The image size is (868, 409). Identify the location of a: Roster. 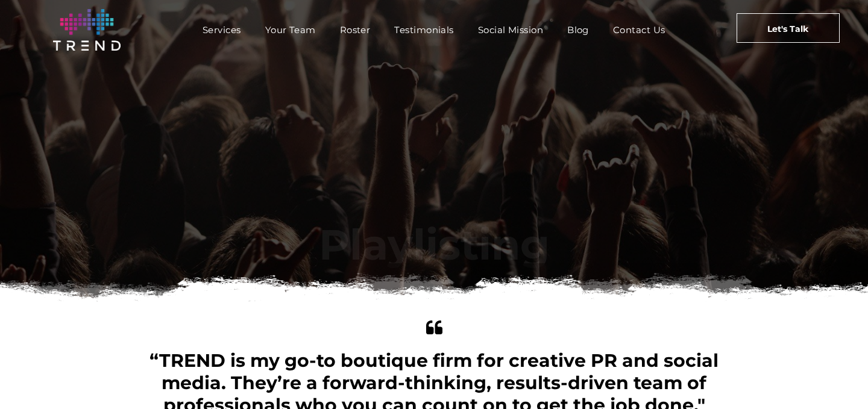
(355, 30).